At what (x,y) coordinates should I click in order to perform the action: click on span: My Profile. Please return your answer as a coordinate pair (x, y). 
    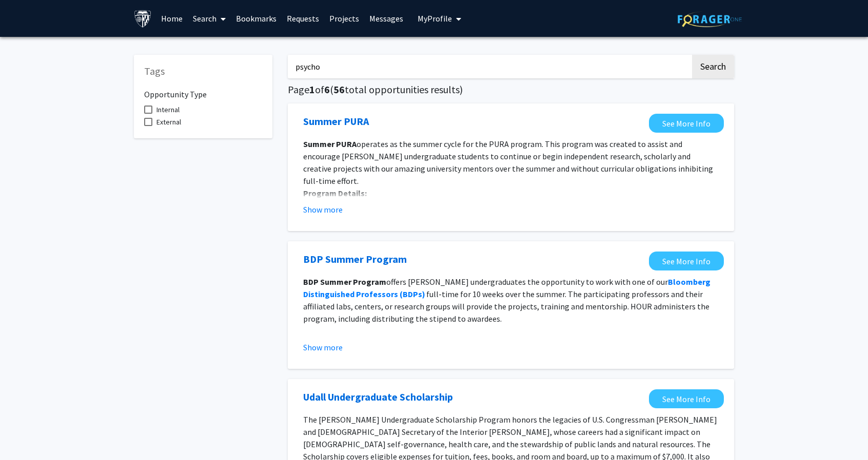
    Looking at the image, I should click on (435, 18).